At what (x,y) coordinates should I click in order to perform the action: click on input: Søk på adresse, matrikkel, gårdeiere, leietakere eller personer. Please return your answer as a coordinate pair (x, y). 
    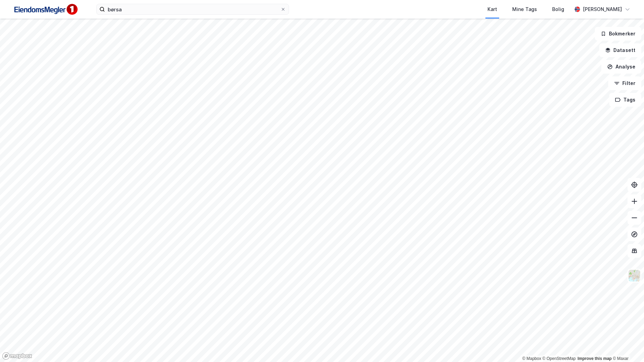
    Looking at the image, I should click on (193, 9).